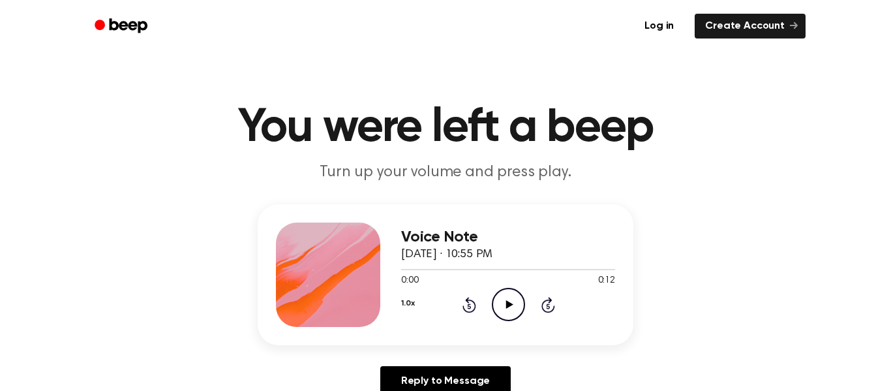 The width and height of the screenshot is (891, 391). Describe the element at coordinates (659, 26) in the screenshot. I see `a: Log in` at that location.